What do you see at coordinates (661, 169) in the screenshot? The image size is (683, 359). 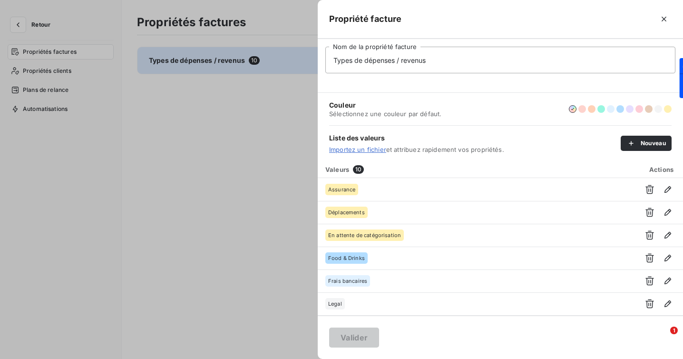 I see `span: Actions` at bounding box center [661, 169].